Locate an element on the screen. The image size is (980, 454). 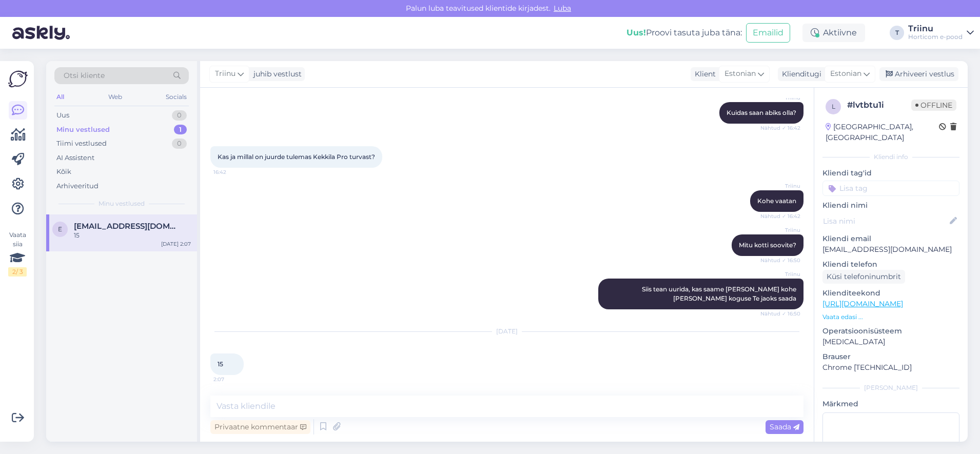
div: T is located at coordinates (897, 33).